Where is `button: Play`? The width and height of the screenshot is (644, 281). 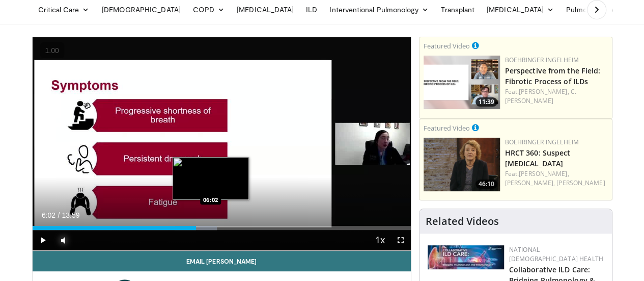
button: Play is located at coordinates (43, 240).